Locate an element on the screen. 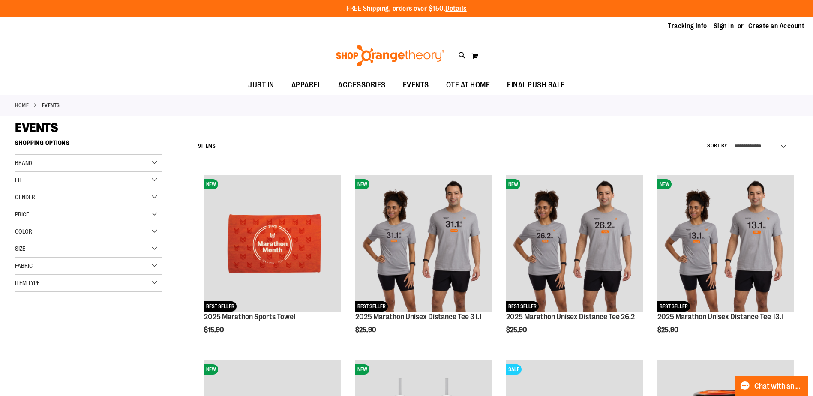  span: 9 is located at coordinates (200, 146).